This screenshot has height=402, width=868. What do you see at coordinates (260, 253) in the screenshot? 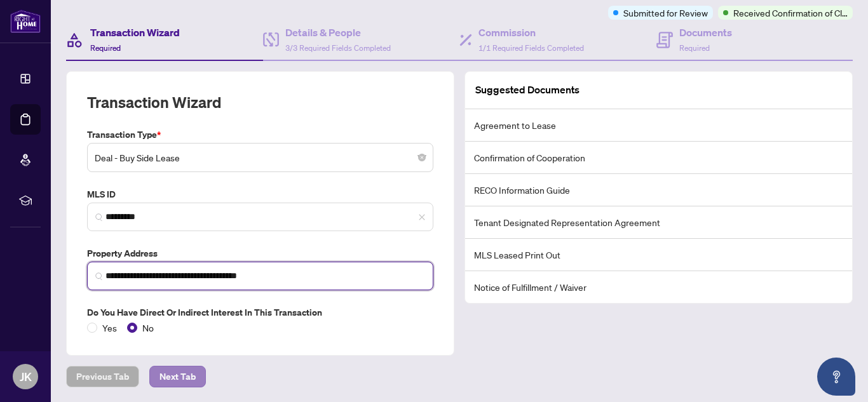
I see `label: Property Address` at bounding box center [260, 253].